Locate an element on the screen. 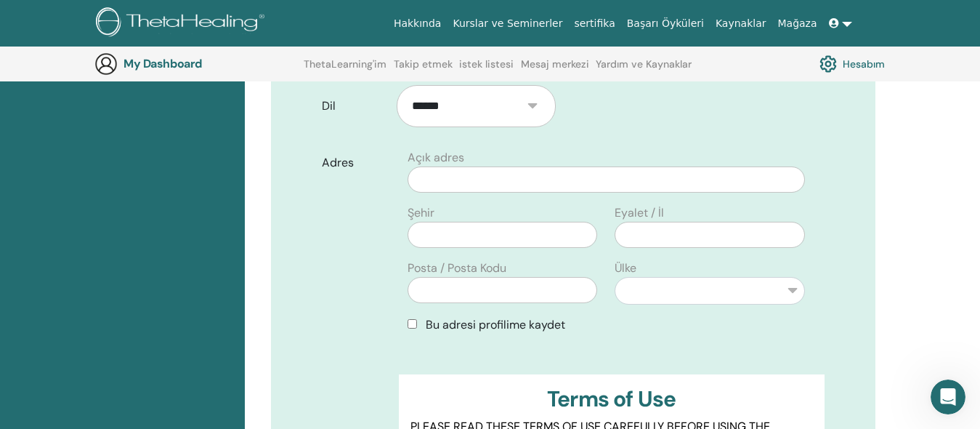 The width and height of the screenshot is (980, 429). label: Dil is located at coordinates (353, 106).